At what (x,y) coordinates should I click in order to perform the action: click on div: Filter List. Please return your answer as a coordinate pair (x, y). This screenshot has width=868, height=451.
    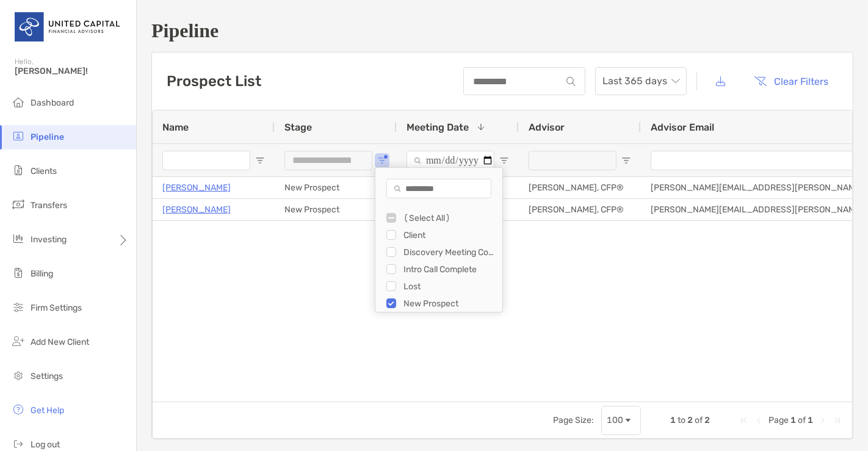
    Looking at the image, I should click on (439, 269).